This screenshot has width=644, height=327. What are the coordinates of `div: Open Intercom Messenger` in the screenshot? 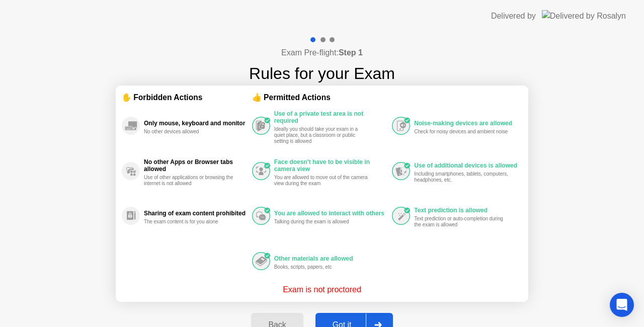 It's located at (622, 305).